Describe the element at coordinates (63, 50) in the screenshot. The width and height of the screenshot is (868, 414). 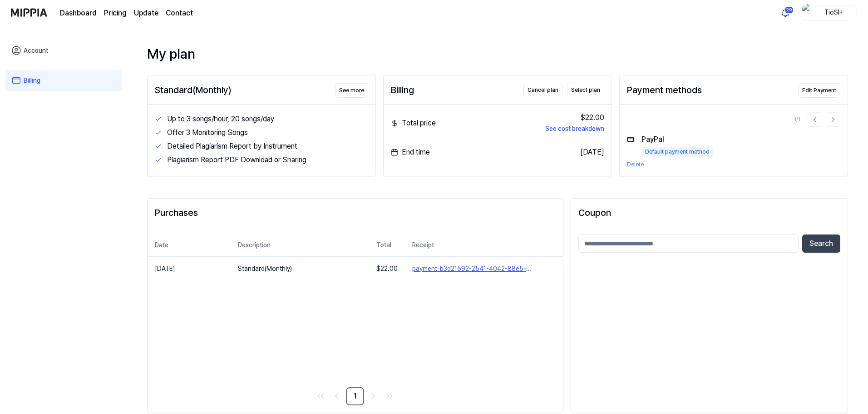
I see `a: Account` at that location.